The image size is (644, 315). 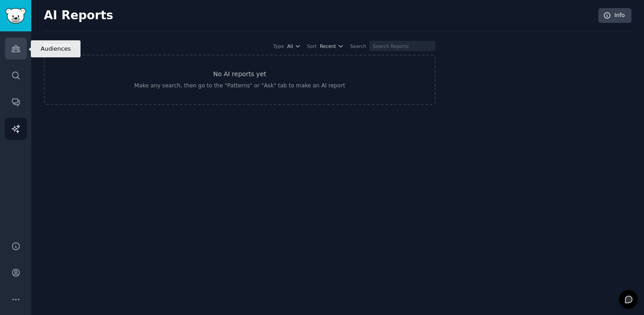 I want to click on h2: Reports, so click(x=57, y=46).